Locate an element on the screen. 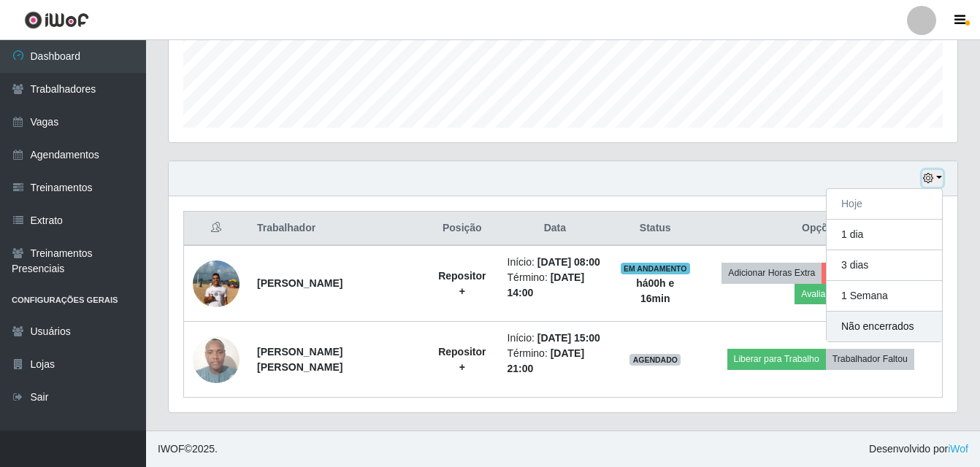  strong: há 00 h e 16 min is located at coordinates (655, 290).